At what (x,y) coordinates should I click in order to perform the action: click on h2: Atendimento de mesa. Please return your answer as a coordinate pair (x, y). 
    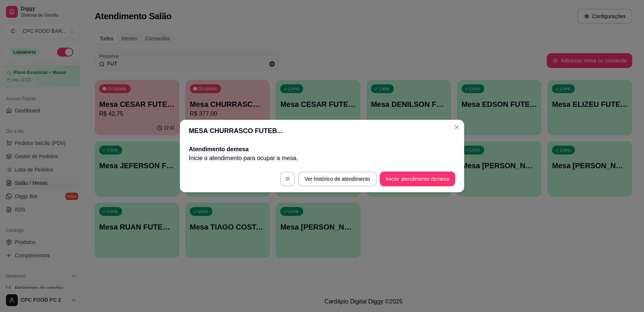
    Looking at the image, I should click on (322, 149).